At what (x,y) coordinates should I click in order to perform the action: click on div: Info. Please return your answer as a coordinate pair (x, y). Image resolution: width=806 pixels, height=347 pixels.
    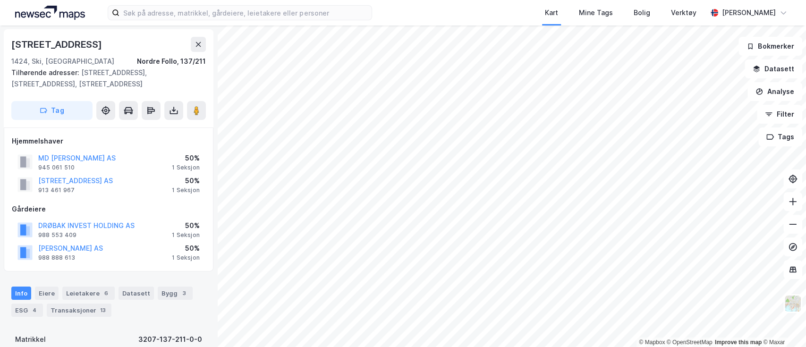
    Looking at the image, I should click on (21, 293).